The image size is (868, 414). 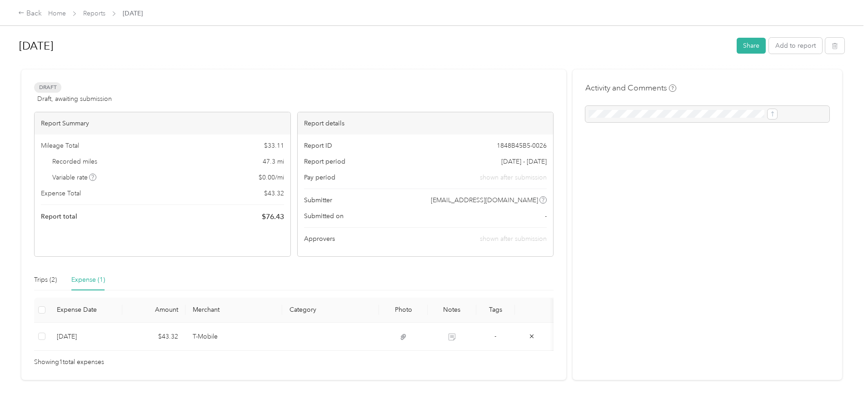 What do you see at coordinates (94, 13) in the screenshot?
I see `a: Reports` at bounding box center [94, 13].